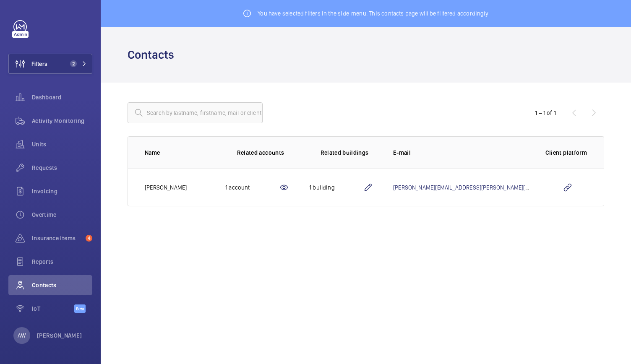 The height and width of the screenshot is (364, 631). Describe the element at coordinates (336, 187) in the screenshot. I see `div: 1 building` at that location.